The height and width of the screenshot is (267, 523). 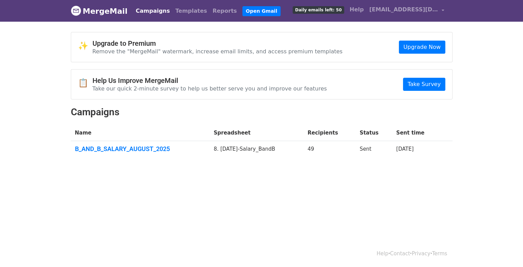 What do you see at coordinates (191, 11) in the screenshot?
I see `a: Templates` at bounding box center [191, 11].